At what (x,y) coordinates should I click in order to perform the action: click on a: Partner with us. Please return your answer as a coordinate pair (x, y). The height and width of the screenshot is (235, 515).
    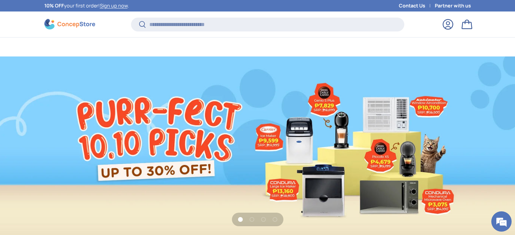
    Looking at the image, I should click on (453, 6).